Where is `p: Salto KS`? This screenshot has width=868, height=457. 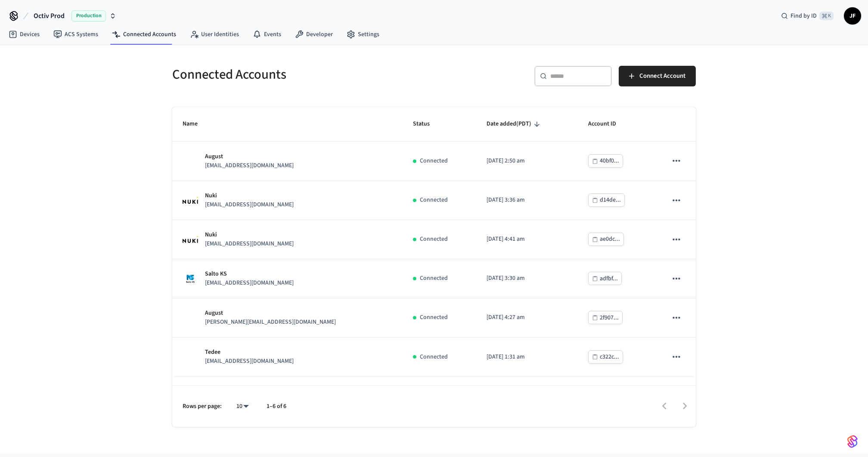 p: Salto KS is located at coordinates (250, 274).